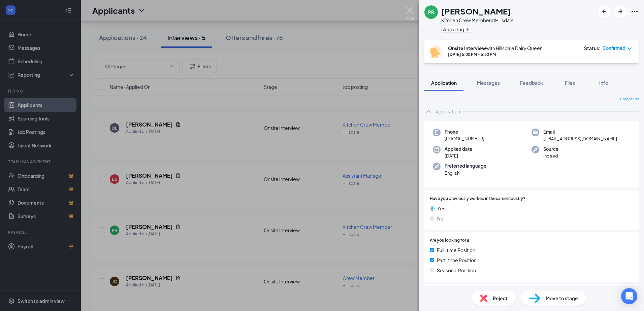  What do you see at coordinates (604, 83) in the screenshot?
I see `span: Info` at bounding box center [604, 83].